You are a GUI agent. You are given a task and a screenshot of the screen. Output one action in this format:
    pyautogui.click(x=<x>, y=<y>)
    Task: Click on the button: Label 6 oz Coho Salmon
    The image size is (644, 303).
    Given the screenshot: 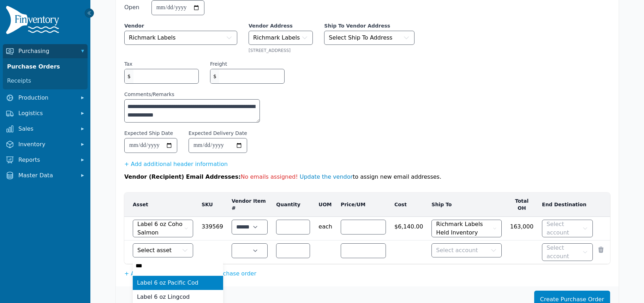 What is the action you would take?
    pyautogui.click(x=163, y=228)
    